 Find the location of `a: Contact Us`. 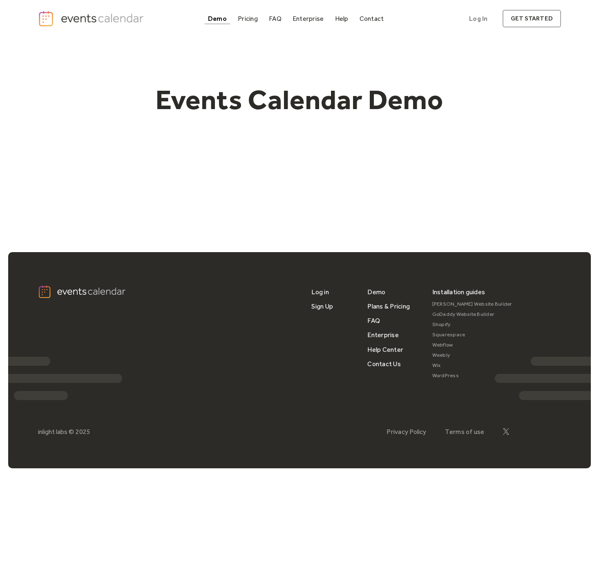

a: Contact Us is located at coordinates (384, 364).